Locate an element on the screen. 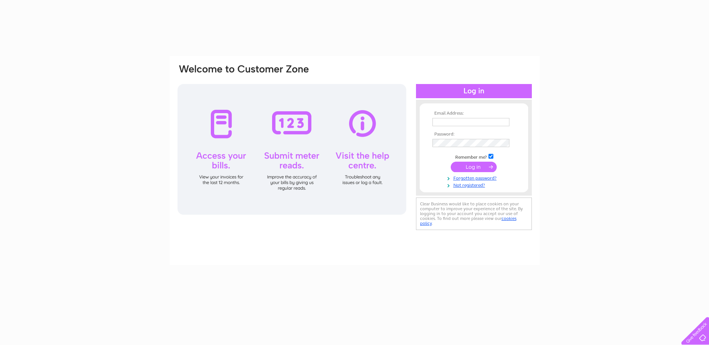 The width and height of the screenshot is (709, 345). th: Email Address: is located at coordinates (474, 114).